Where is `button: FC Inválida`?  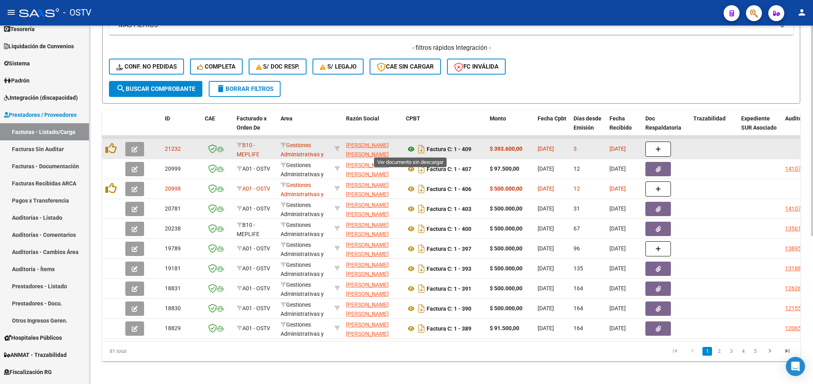 button: FC Inválida is located at coordinates (476, 67).